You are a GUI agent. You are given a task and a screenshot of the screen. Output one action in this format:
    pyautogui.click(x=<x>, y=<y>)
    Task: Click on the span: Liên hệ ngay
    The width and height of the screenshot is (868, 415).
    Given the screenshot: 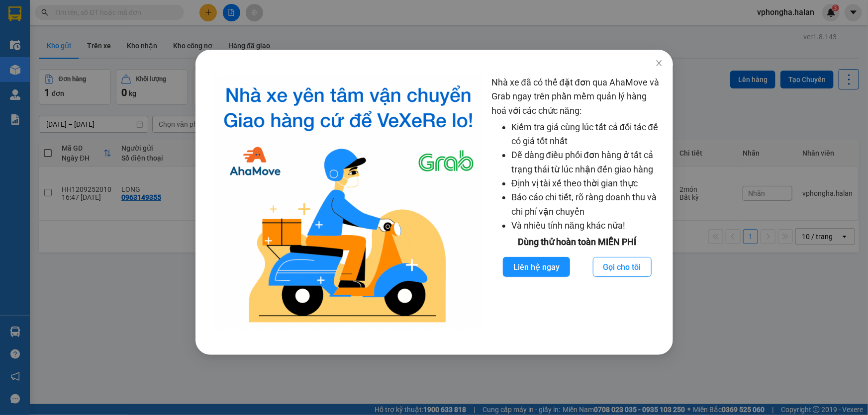 What is the action you would take?
    pyautogui.click(x=536, y=267)
    